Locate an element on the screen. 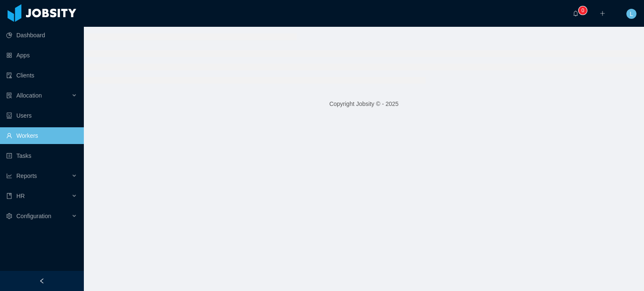 The height and width of the screenshot is (291, 644). i: icon: plus is located at coordinates (602, 14).